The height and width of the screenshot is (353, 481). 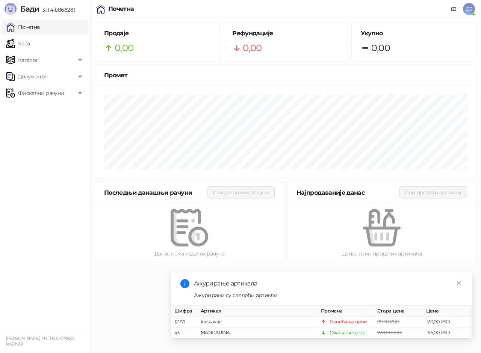 I want to click on th: Стара цена, so click(x=399, y=311).